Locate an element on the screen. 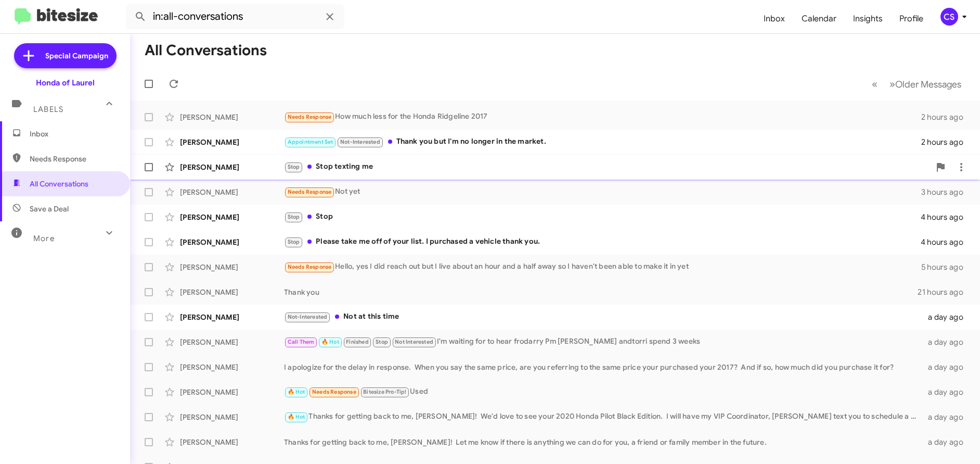 The width and height of the screenshot is (980, 464). a: Profile is located at coordinates (911, 19).